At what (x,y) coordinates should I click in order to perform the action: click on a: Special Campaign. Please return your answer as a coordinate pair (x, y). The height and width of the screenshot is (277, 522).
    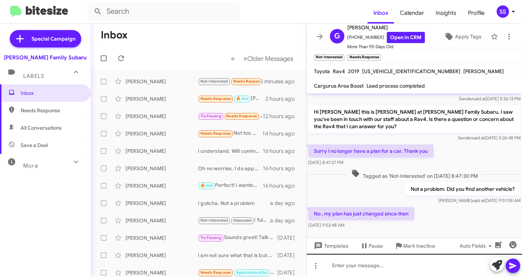
    Looking at the image, I should click on (45, 39).